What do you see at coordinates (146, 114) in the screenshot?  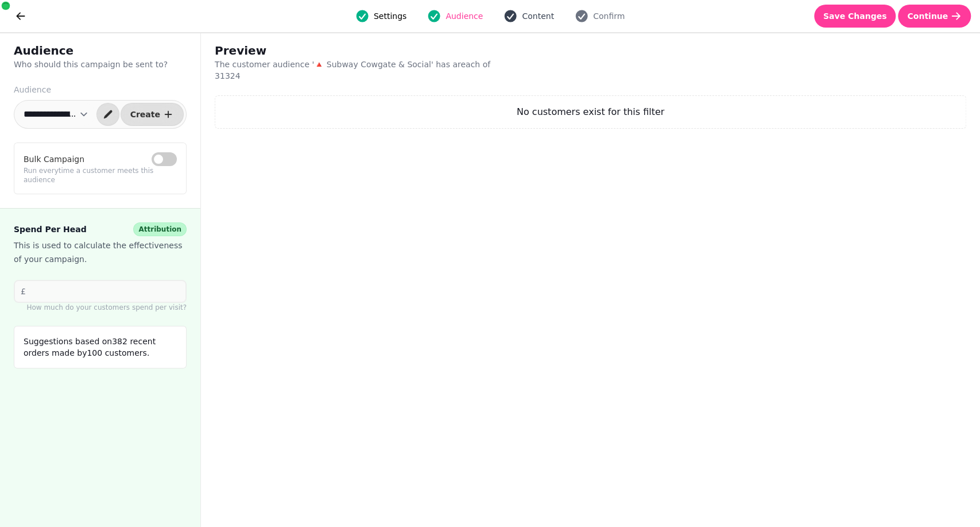 I see `span: Create` at bounding box center [146, 114].